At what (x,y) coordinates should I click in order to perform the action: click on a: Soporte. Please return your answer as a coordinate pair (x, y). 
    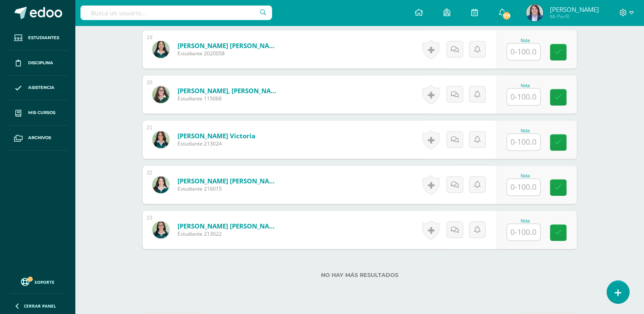
    Looking at the image, I should click on (37, 282).